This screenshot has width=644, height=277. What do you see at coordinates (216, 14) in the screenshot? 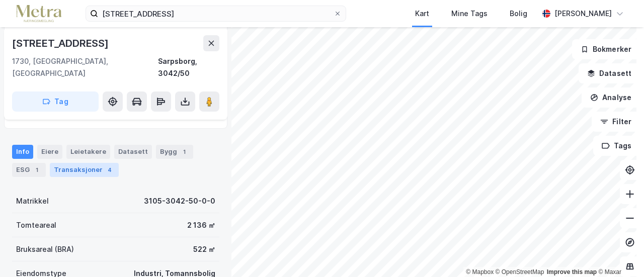
I see `input: Søk på adresse, matrikkel, gårdeiere, leietakere eller personer` at bounding box center [216, 14].